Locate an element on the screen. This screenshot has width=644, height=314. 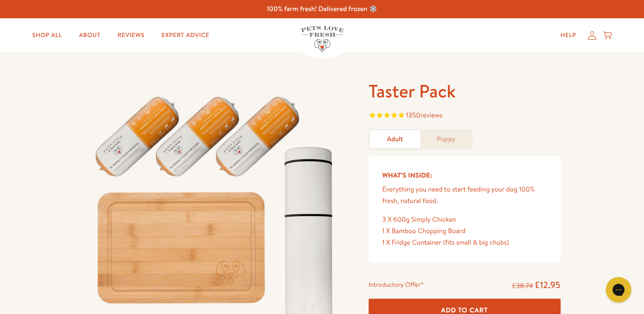
p: Everything you need to start feeding your dog 100% fresh, natural food. is located at coordinates (464, 195).